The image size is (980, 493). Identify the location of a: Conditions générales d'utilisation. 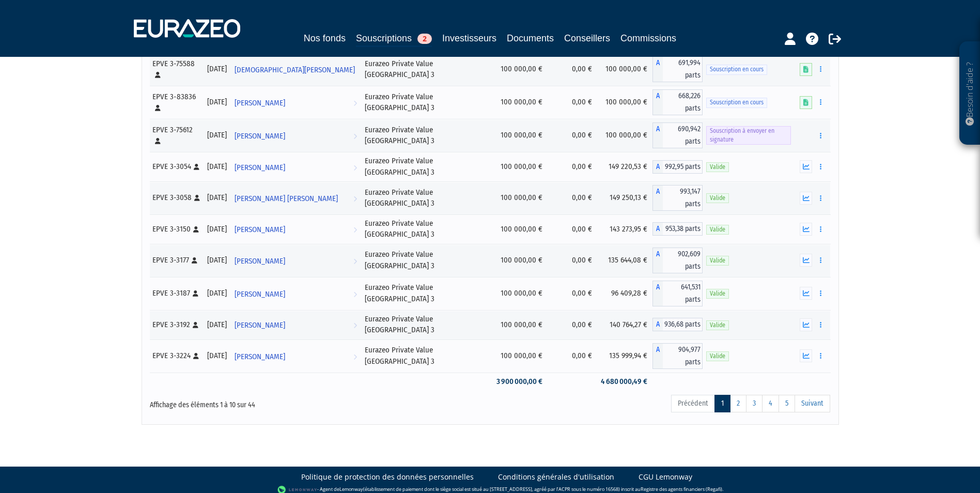
(556, 477).